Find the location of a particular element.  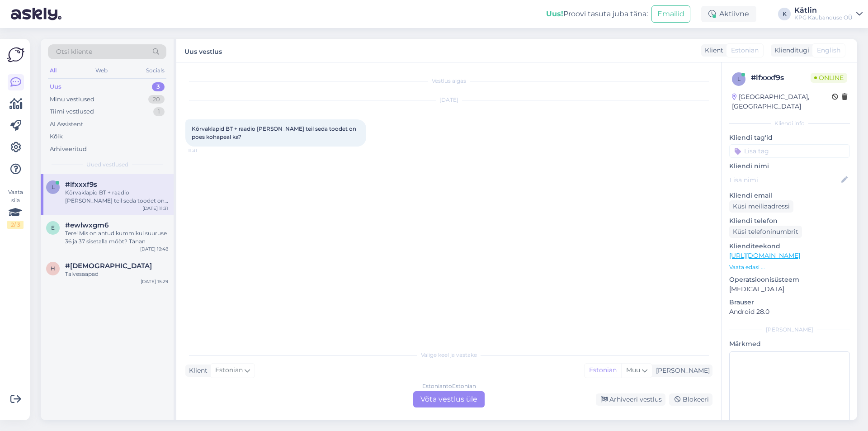

p: Vaata edasi ... is located at coordinates (789, 268).